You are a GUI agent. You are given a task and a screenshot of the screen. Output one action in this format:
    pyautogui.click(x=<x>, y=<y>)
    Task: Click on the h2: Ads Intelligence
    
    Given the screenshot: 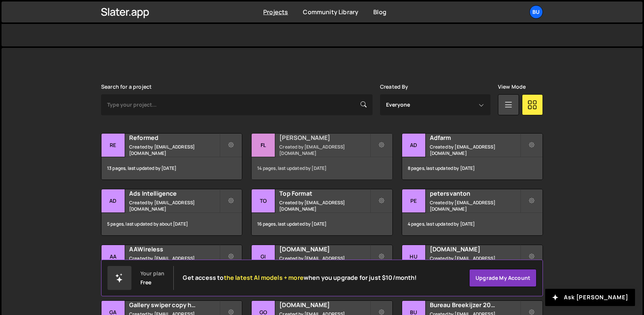 What is the action you would take?
    pyautogui.click(x=174, y=194)
    